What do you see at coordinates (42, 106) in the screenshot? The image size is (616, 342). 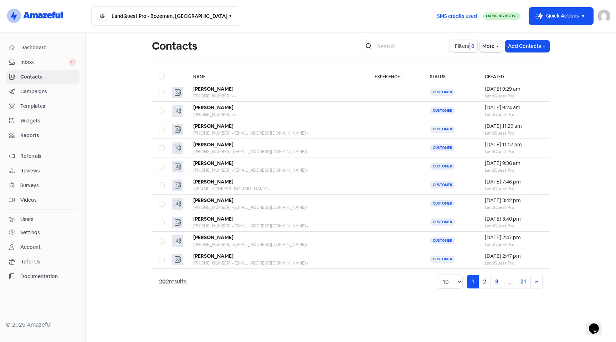 I see `a: Templates` at bounding box center [42, 106].